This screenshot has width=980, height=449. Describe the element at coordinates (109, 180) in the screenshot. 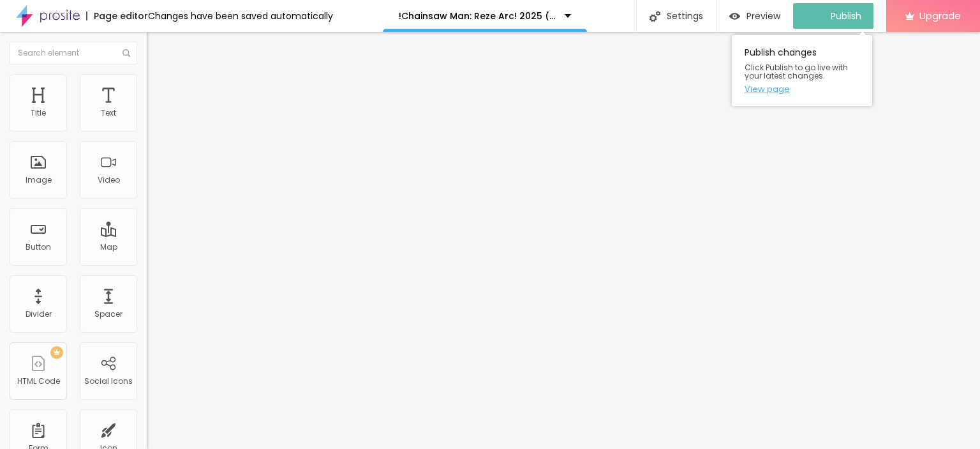

I see `div: Video` at that location.